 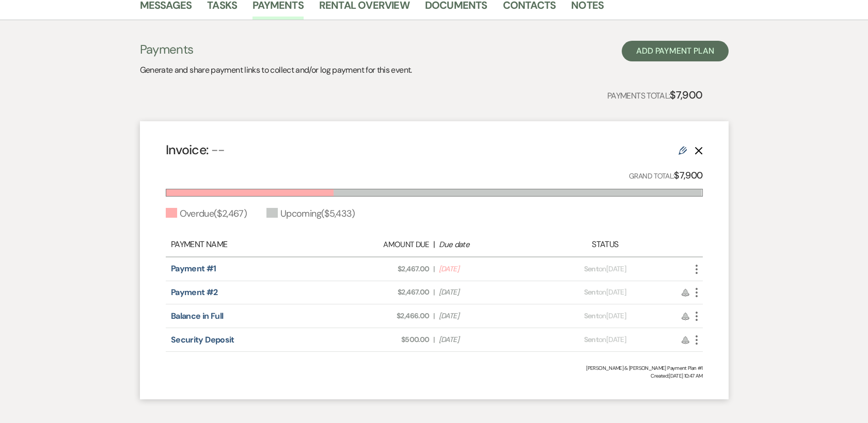 I want to click on p: Grand Total:, so click(x=665, y=176).